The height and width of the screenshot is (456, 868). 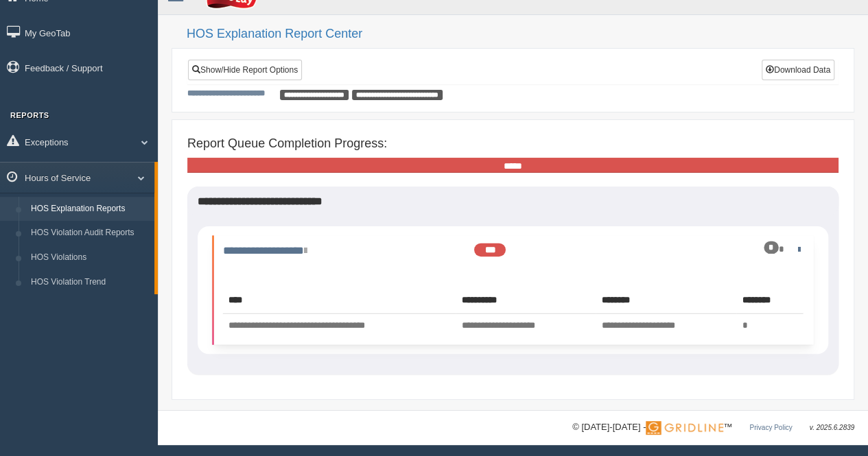 I want to click on a: Privacy Policy, so click(x=771, y=427).